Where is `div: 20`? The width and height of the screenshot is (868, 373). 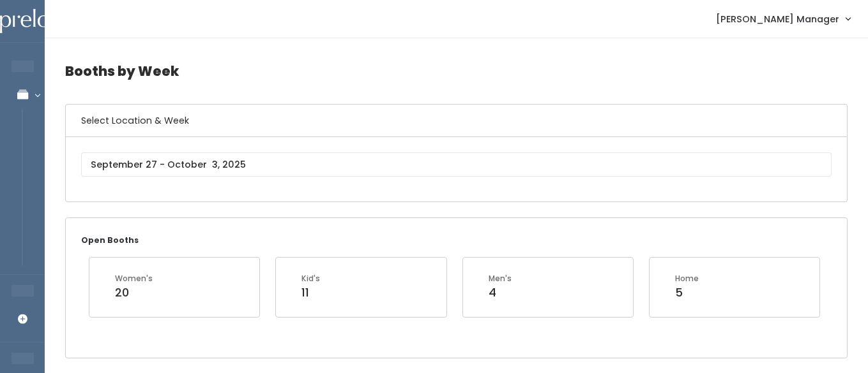
div: 20 is located at coordinates (133, 293).